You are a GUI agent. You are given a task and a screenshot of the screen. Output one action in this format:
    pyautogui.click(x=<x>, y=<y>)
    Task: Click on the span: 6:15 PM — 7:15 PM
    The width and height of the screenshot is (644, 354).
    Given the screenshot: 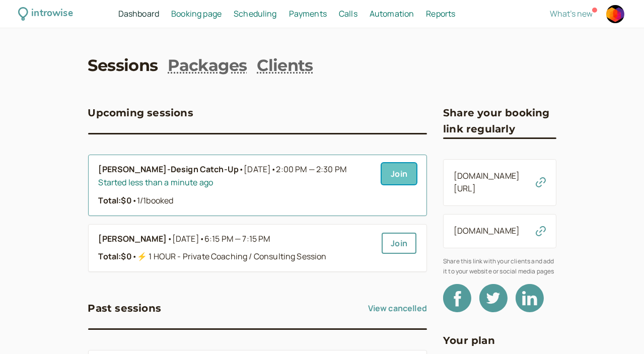 What is the action you would take?
    pyautogui.click(x=237, y=239)
    